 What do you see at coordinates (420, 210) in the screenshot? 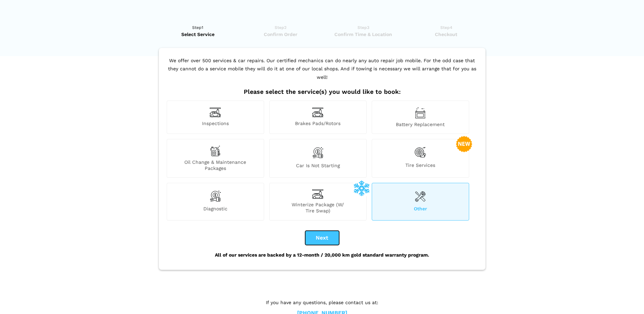
I see `span: Other` at bounding box center [420, 210].